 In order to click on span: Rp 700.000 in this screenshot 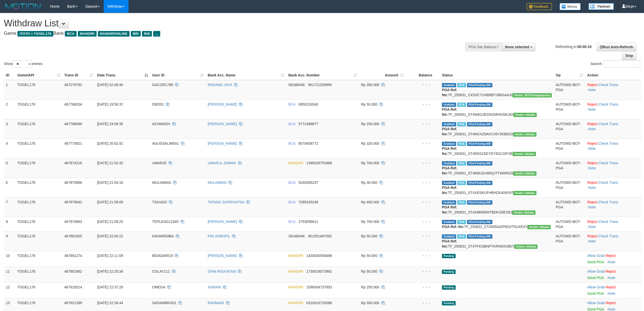, I will do `click(370, 222)`.